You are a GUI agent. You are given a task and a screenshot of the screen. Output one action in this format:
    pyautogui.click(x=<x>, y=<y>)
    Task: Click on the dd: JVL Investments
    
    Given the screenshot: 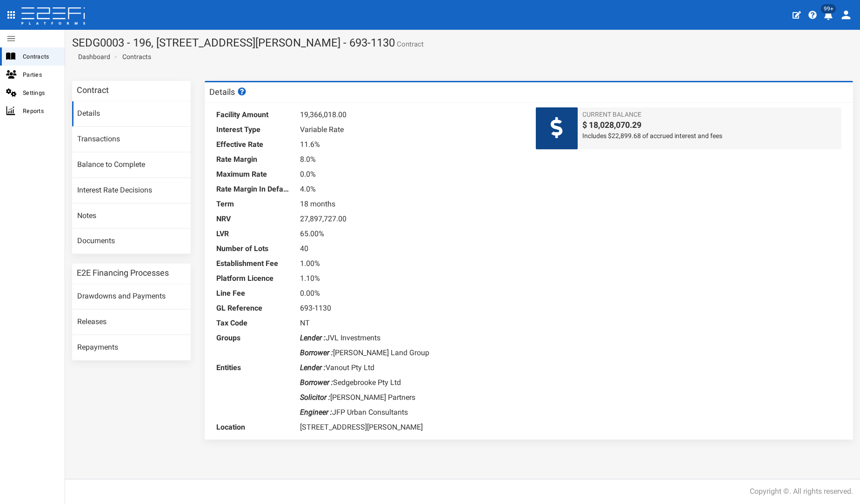 What is the action you would take?
    pyautogui.click(x=411, y=338)
    